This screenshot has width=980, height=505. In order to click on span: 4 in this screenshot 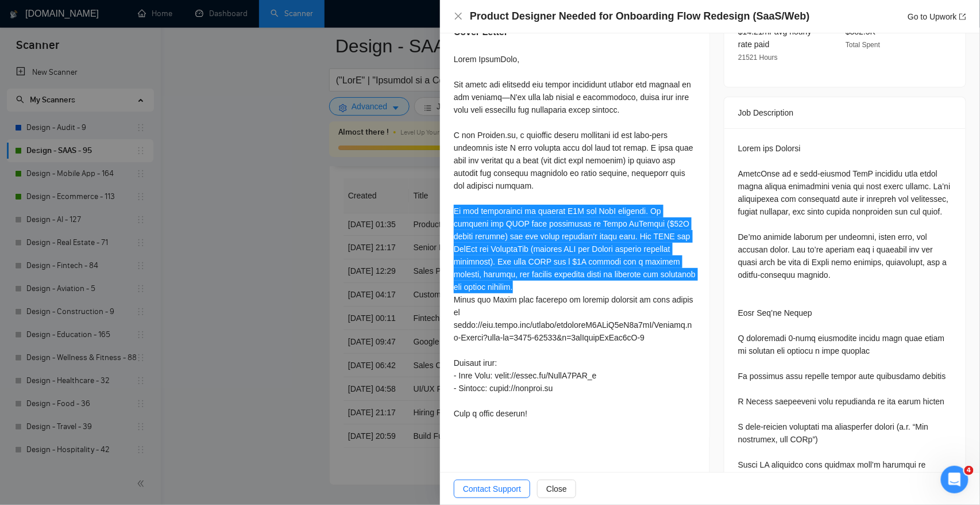, I will do `click(970, 470)`.